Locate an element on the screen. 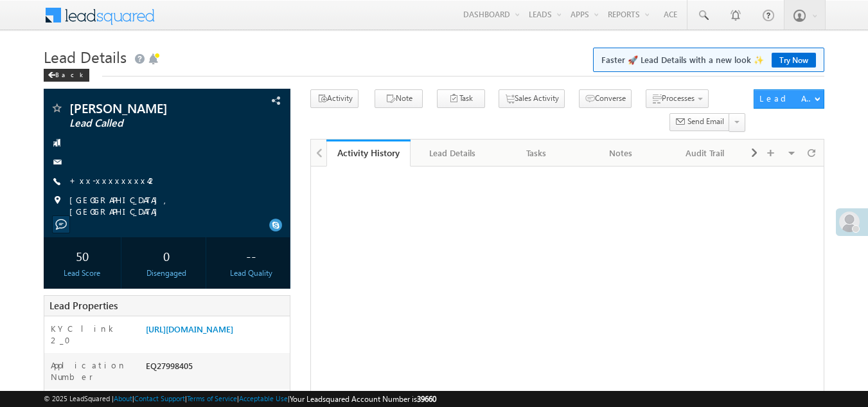 This screenshot has height=407, width=868. div: Audit Trail is located at coordinates (704, 153).